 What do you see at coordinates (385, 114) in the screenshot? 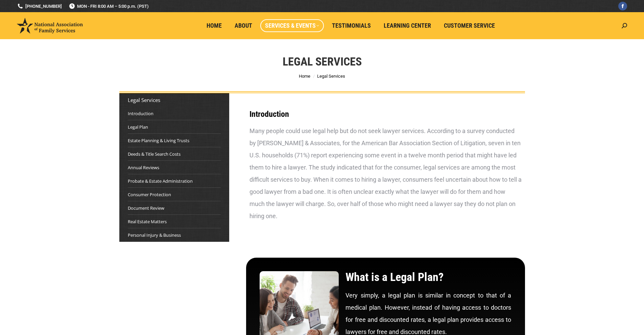
I see `h3: Introduction` at bounding box center [385, 114].